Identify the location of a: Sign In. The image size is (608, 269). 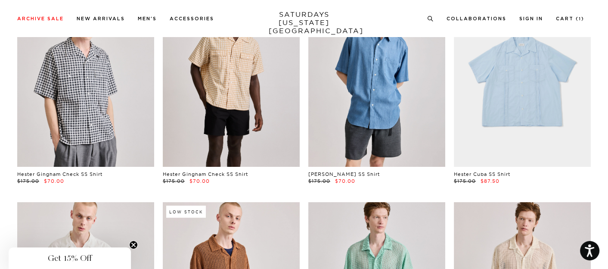
(531, 19).